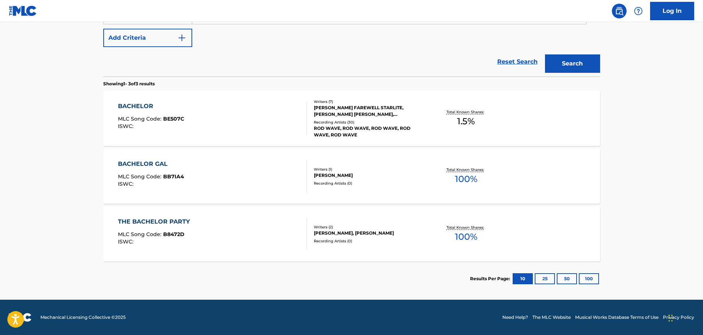 This screenshot has height=335, width=703. I want to click on button: 50, so click(566, 278).